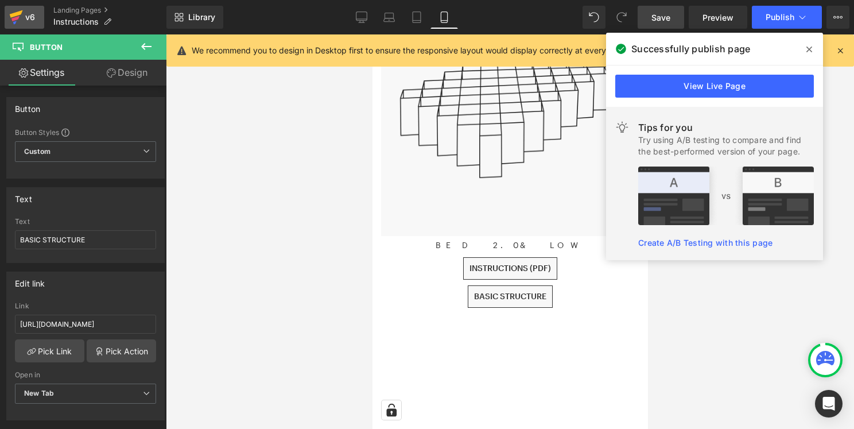 This screenshot has height=429, width=854. Describe the element at coordinates (86, 324) in the screenshot. I see `input: https://your-shop.myshopify.com` at that location.